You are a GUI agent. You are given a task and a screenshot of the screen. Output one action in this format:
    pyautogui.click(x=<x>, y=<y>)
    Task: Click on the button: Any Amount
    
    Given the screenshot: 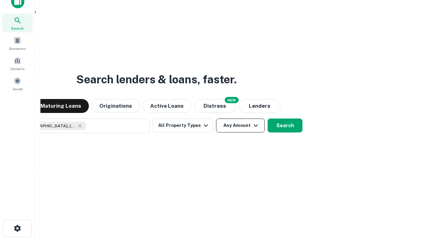 What is the action you would take?
    pyautogui.click(x=241, y=125)
    